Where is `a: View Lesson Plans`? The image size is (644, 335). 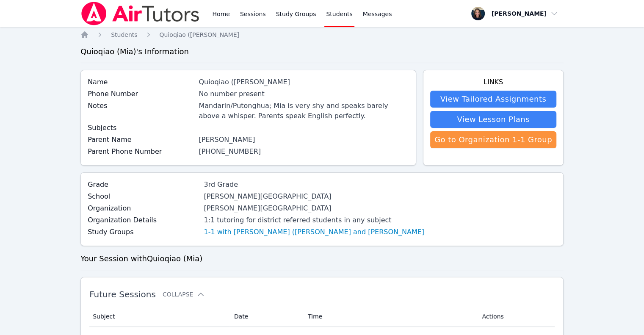 a: View Lesson Plans is located at coordinates (493, 119).